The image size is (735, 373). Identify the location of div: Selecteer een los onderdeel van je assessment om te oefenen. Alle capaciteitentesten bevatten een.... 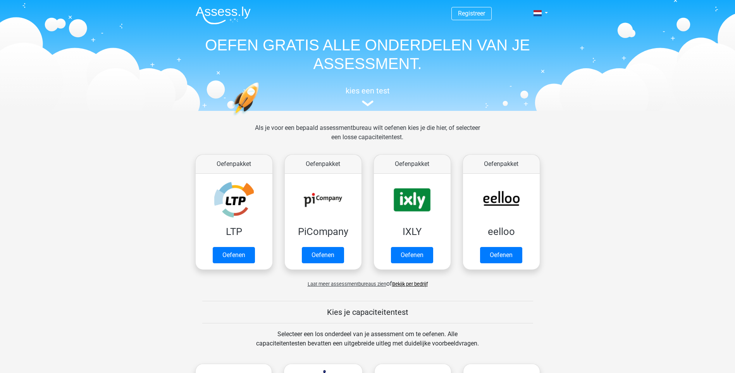
(367, 343).